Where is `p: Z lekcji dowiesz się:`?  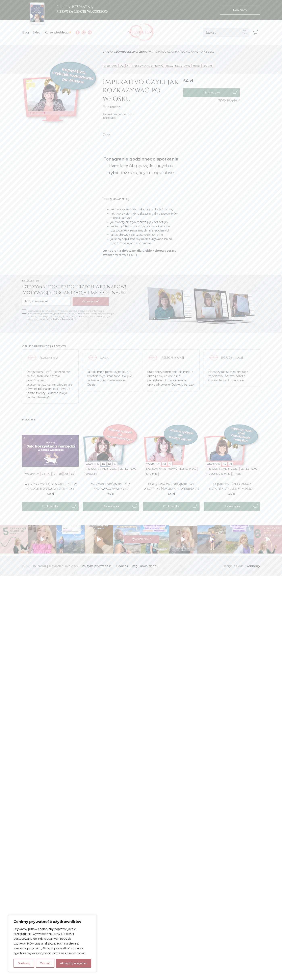 p: Z lekcji dowiesz się: is located at coordinates (141, 199).